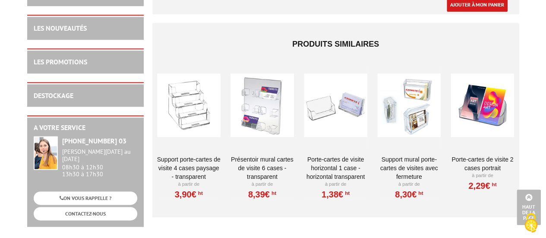 This screenshot has width=546, height=238. What do you see at coordinates (189, 194) in the screenshot?
I see `a: 3,90€HT` at bounding box center [189, 194].